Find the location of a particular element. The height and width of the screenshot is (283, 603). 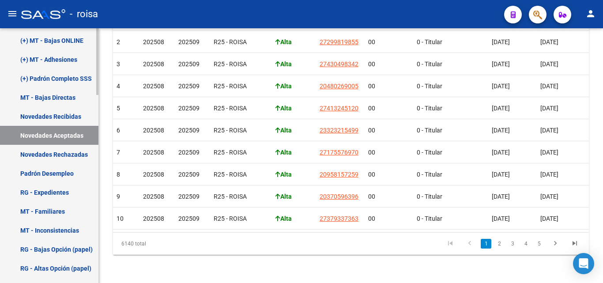

span: 23323215499 is located at coordinates (339, 130).